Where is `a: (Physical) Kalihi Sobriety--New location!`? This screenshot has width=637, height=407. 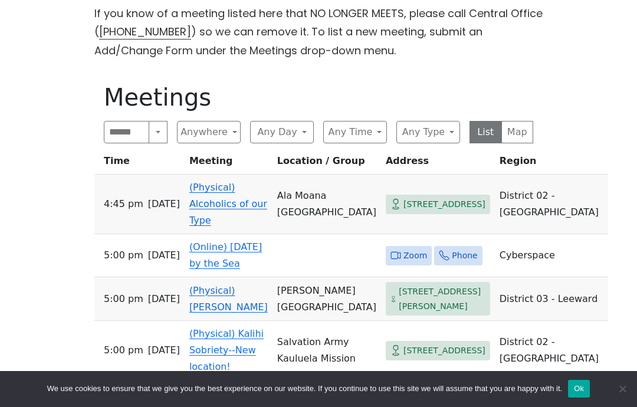 a: (Physical) Kalihi Sobriety--New location! is located at coordinates (226, 350).